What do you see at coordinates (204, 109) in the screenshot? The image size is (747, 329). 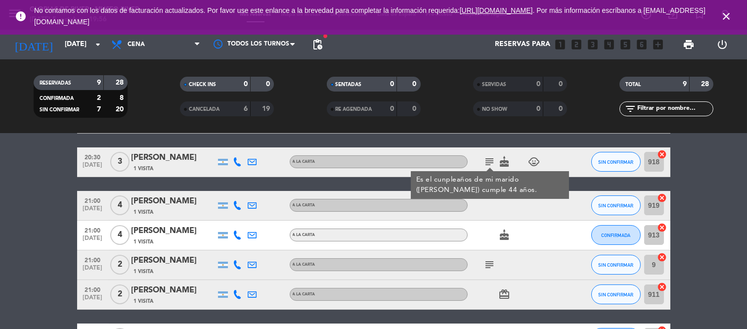 I see `span: CANCELADA` at bounding box center [204, 109].